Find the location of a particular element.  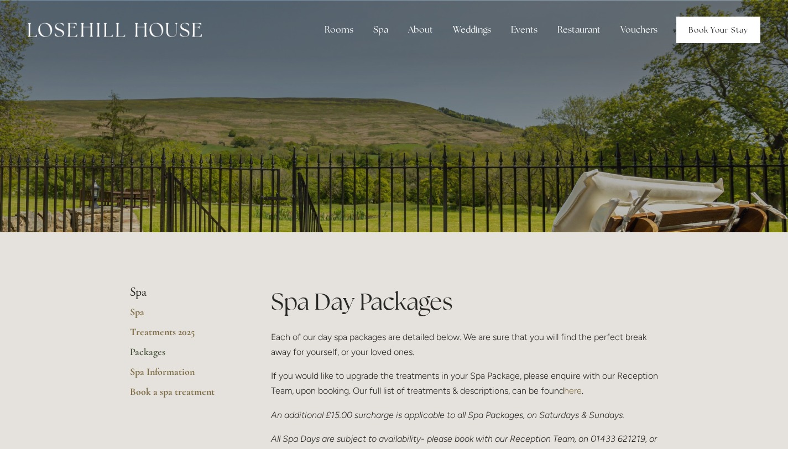

div: Restaurant is located at coordinates (579, 30).